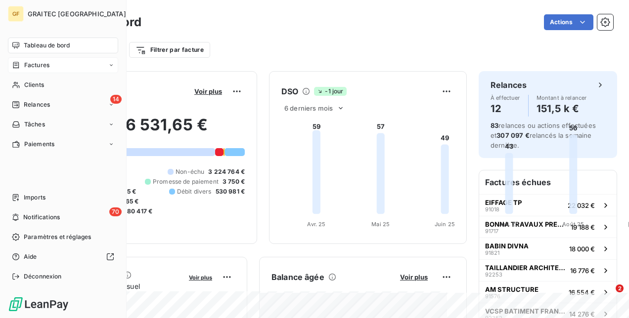  What do you see at coordinates (169, 50) in the screenshot?
I see `button: Filtrer par facture` at bounding box center [169, 50].